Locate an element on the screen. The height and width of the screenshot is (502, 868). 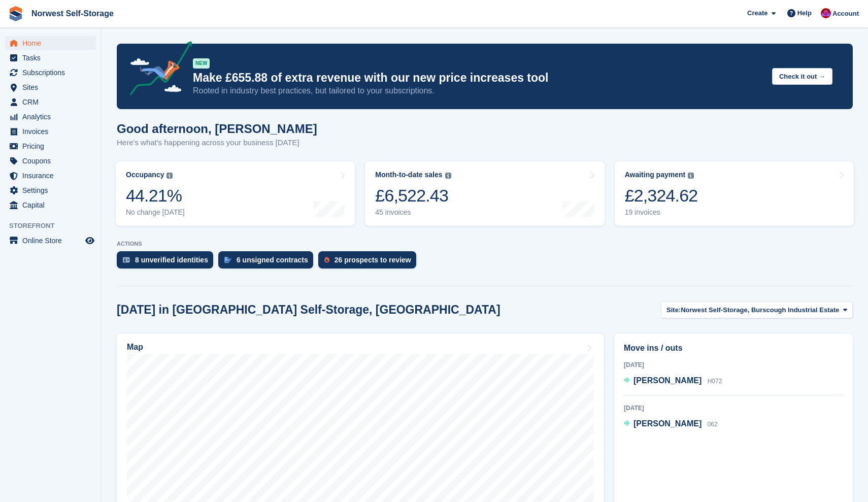
div: Occupancy is located at coordinates (145, 175).